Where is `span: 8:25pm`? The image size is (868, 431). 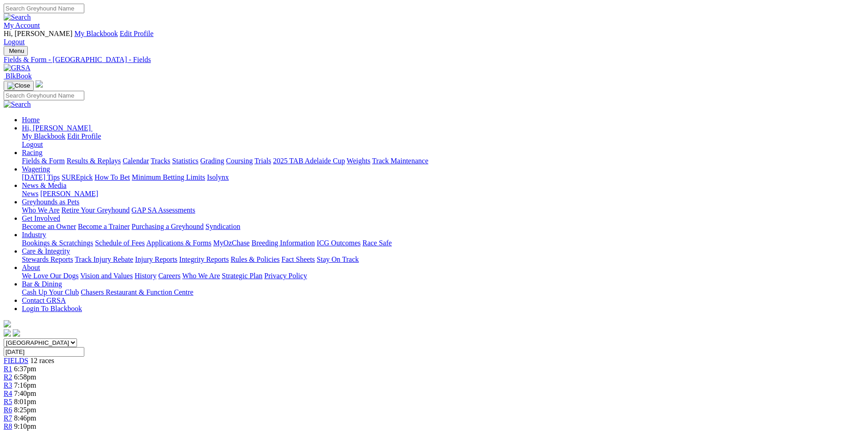
span: 8:25pm is located at coordinates (25, 409).